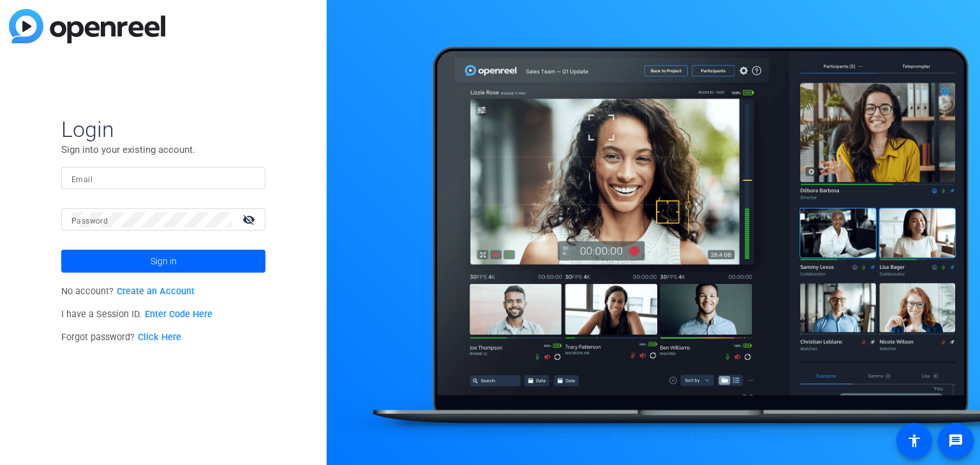  What do you see at coordinates (86, 26) in the screenshot?
I see `img: blue-gradient.svg` at bounding box center [86, 26].